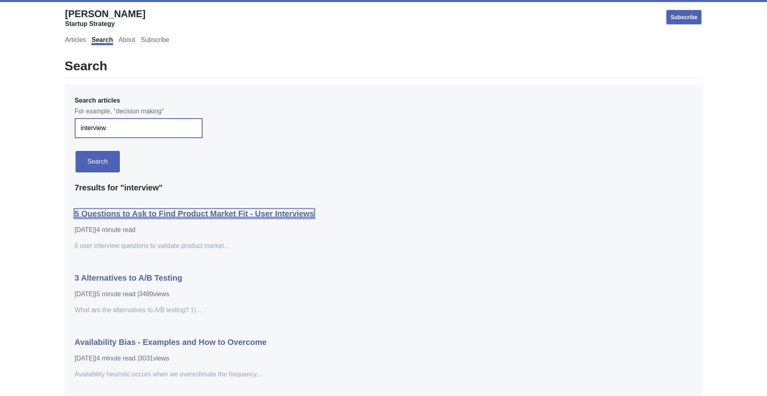 This screenshot has width=767, height=396. What do you see at coordinates (194, 214) in the screenshot?
I see `a: 5 Questions to Ask to Find Product Market Fit - User Interviews` at bounding box center [194, 214].